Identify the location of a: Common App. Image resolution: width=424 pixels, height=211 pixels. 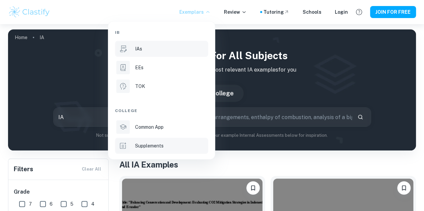
(161, 127).